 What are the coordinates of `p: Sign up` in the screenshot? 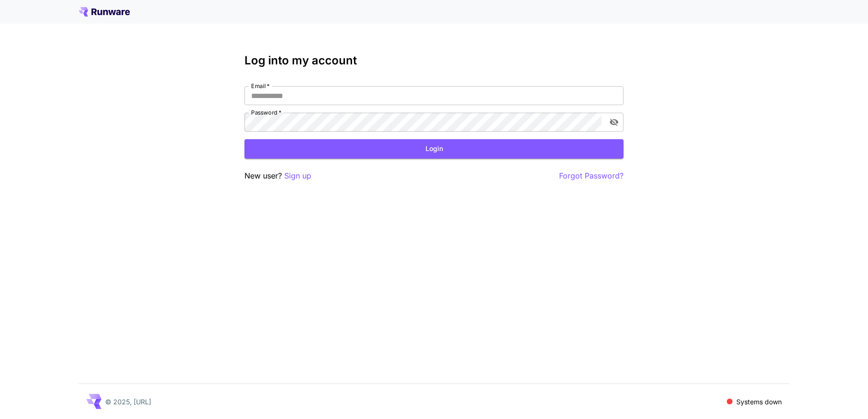 It's located at (297, 176).